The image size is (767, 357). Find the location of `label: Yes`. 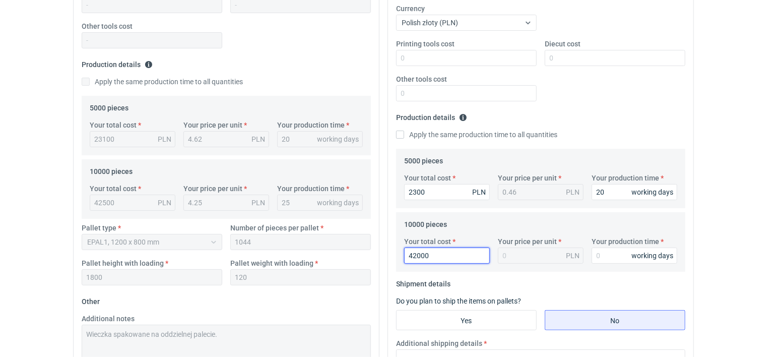

label: Yes is located at coordinates (466, 320).